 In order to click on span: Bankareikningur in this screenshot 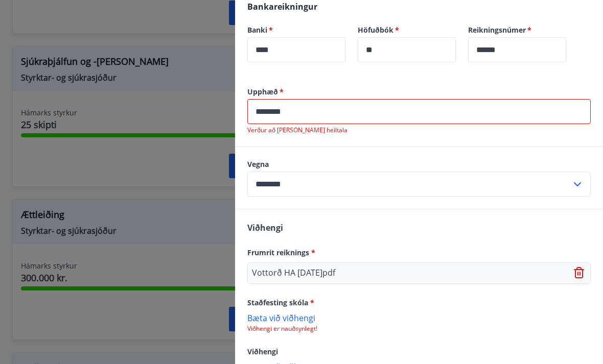, I will do `click(282, 7)`.